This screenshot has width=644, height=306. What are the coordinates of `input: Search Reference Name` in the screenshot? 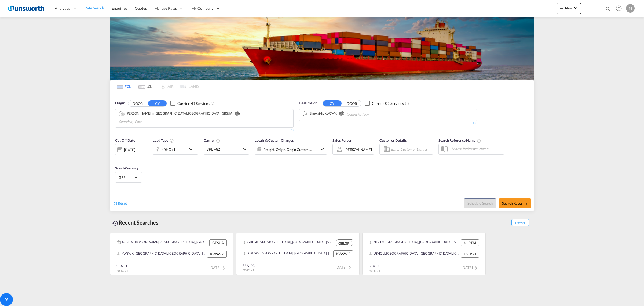 It's located at (477, 149).